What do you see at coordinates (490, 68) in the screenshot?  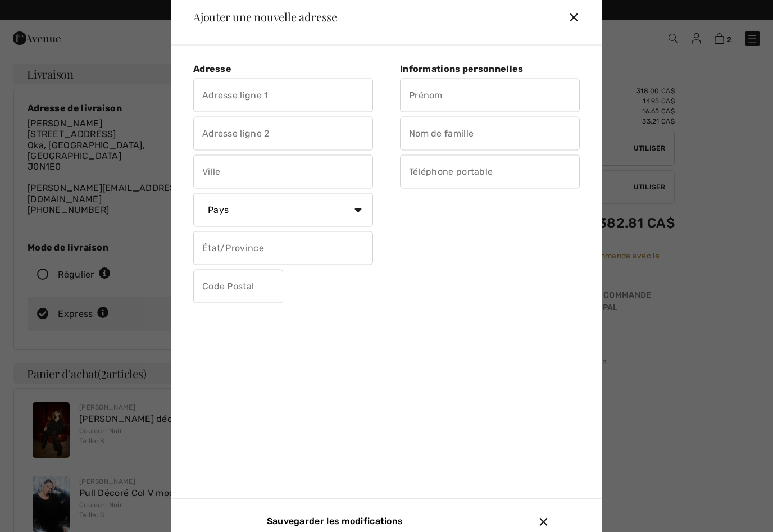 I see `div: Informations personnelles` at bounding box center [490, 68].